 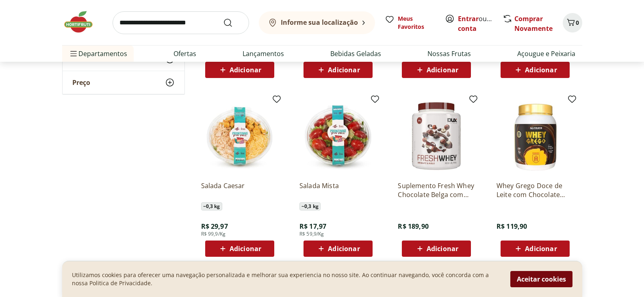 What do you see at coordinates (313, 227) in the screenshot?
I see `span: R$ 17,97` at bounding box center [313, 227].